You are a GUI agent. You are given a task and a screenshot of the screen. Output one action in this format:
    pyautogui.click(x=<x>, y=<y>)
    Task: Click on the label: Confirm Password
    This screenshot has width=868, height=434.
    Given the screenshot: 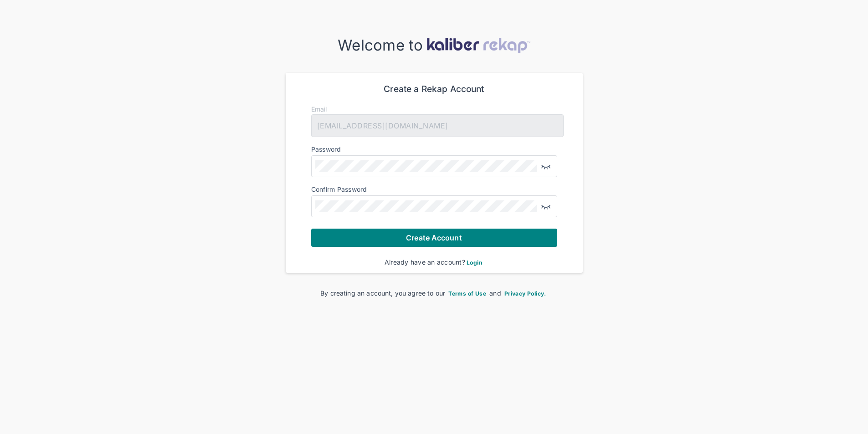 What is the action you would take?
    pyautogui.click(x=339, y=189)
    